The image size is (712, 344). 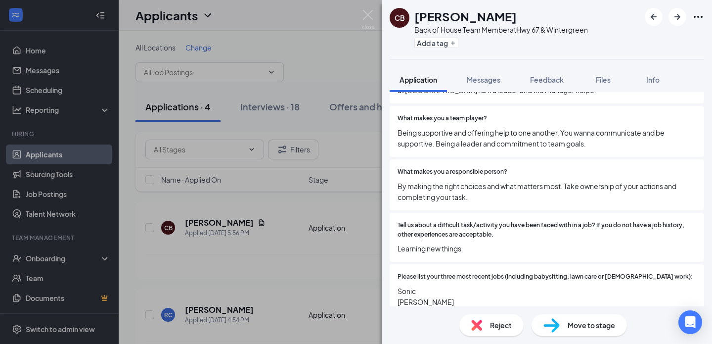 What do you see at coordinates (442, 118) in the screenshot?
I see `span: What makes you a team player?` at bounding box center [442, 118].